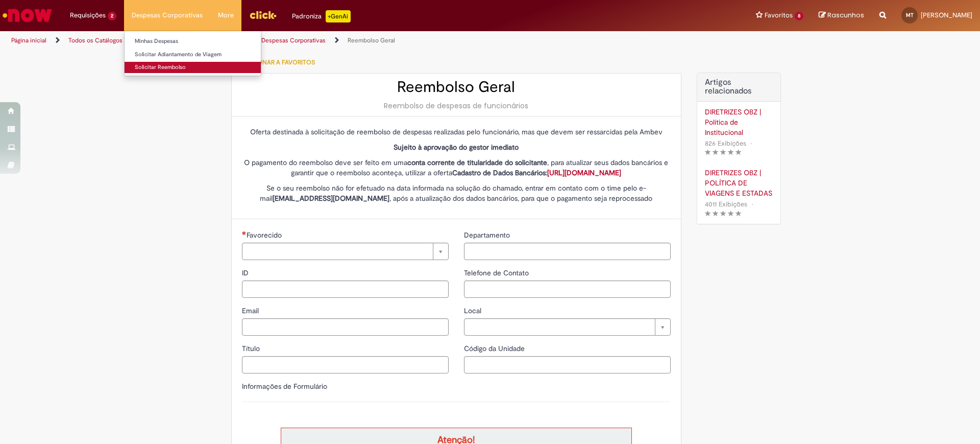 This screenshot has width=980, height=444. What do you see at coordinates (27, 16) in the screenshot?
I see `img: ServiceNow` at bounding box center [27, 16].